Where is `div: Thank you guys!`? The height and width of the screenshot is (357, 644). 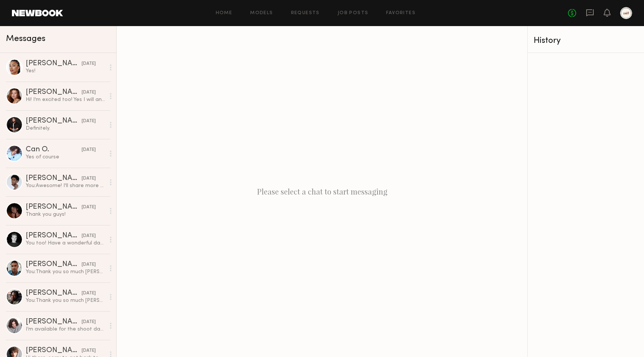 div: Thank you guys! is located at coordinates (65, 214).